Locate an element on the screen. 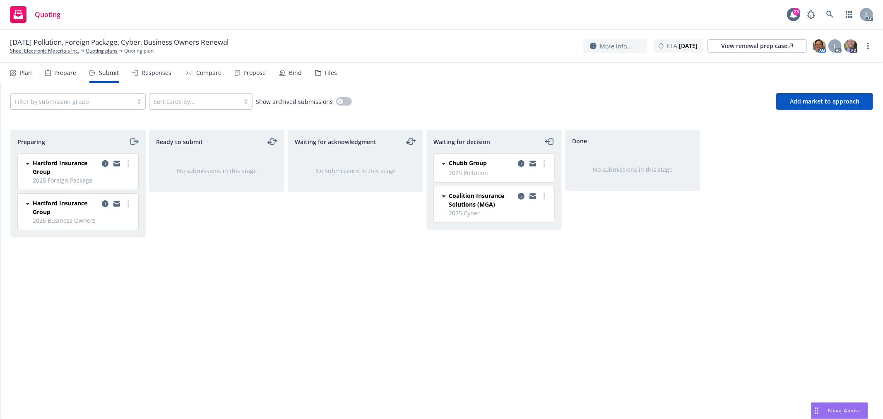  button: Nova Assist is located at coordinates (840, 411).